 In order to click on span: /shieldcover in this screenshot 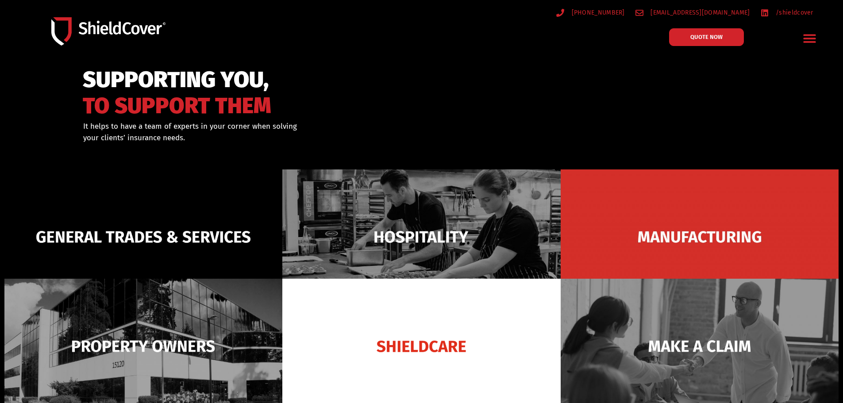, I will do `click(793, 12)`.